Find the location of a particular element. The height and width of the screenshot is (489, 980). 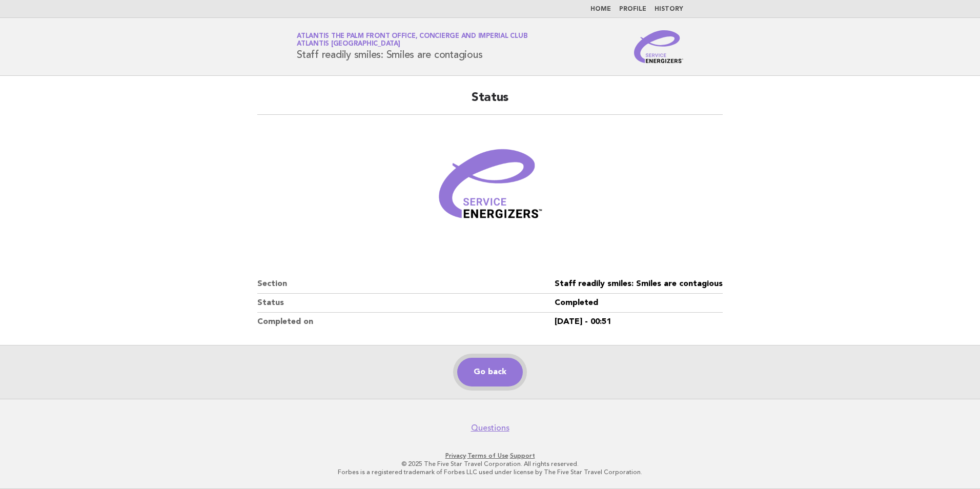

p: © 2025 The Five Star Travel Corporation. All rights reserved. is located at coordinates (490, 464).